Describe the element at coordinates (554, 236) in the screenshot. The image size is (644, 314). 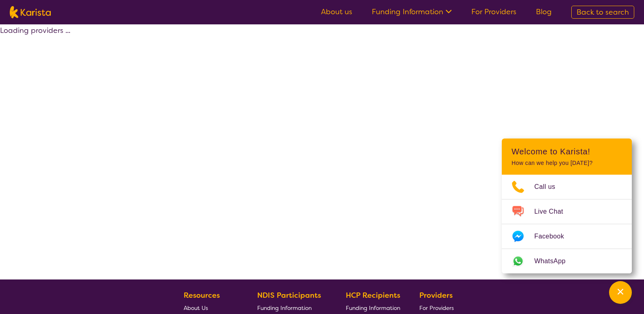
I see `span: Facebook` at that location.